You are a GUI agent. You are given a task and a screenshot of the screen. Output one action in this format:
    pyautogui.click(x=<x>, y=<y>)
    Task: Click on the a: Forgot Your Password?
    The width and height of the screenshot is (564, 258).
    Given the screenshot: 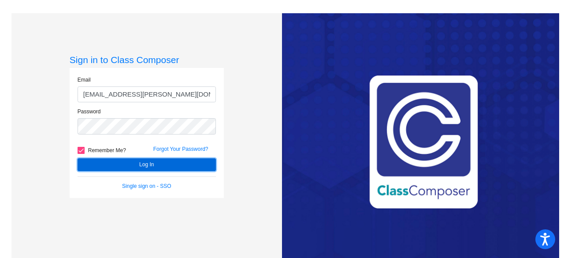 What is the action you would take?
    pyautogui.click(x=181, y=149)
    